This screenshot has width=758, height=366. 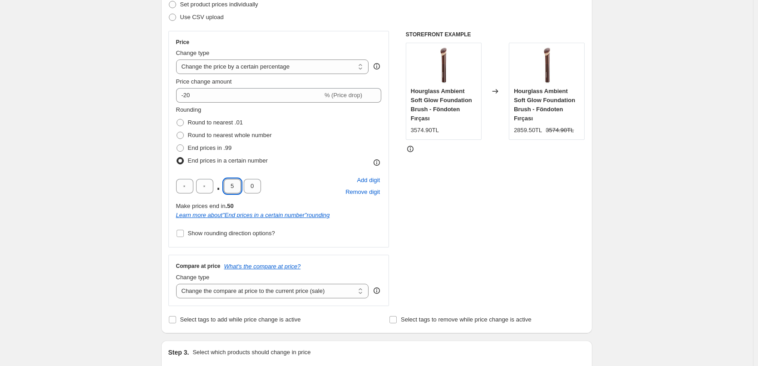 What do you see at coordinates (210, 148) in the screenshot?
I see `span: End prices in .99` at bounding box center [210, 148].